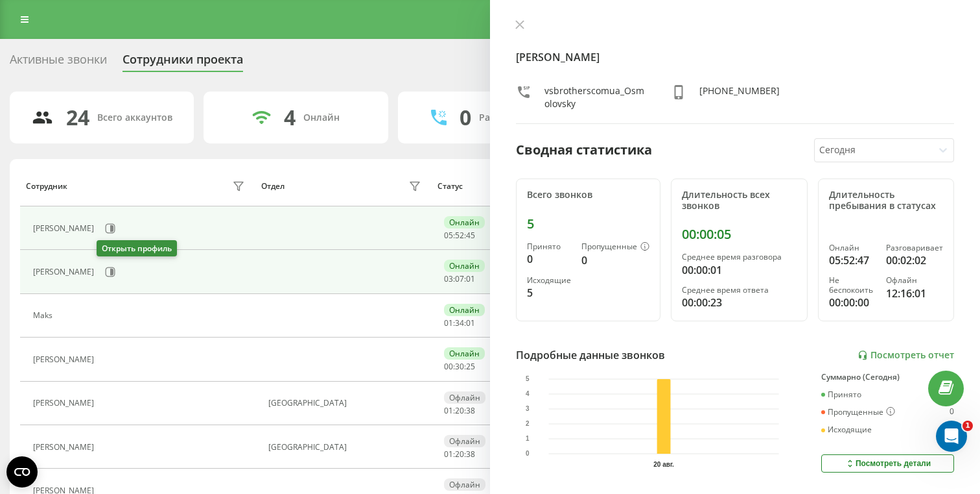 Image resolution: width=980 pixels, height=494 pixels. Describe the element at coordinates (528, 453) in the screenshot. I see `text: 0` at that location.